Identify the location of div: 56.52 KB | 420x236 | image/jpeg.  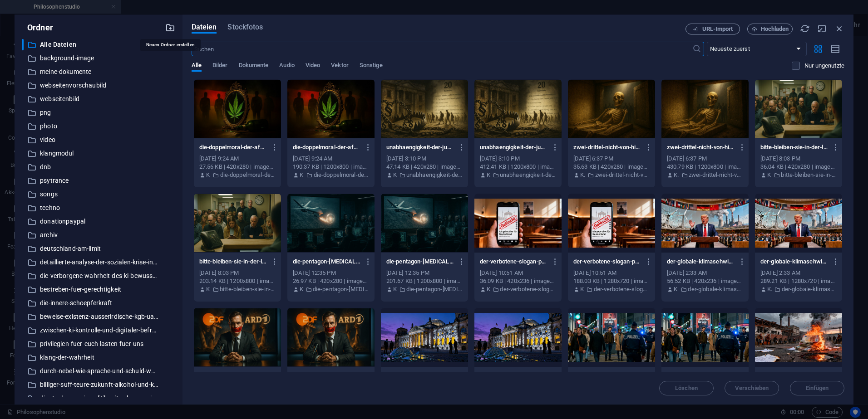
(705, 282).